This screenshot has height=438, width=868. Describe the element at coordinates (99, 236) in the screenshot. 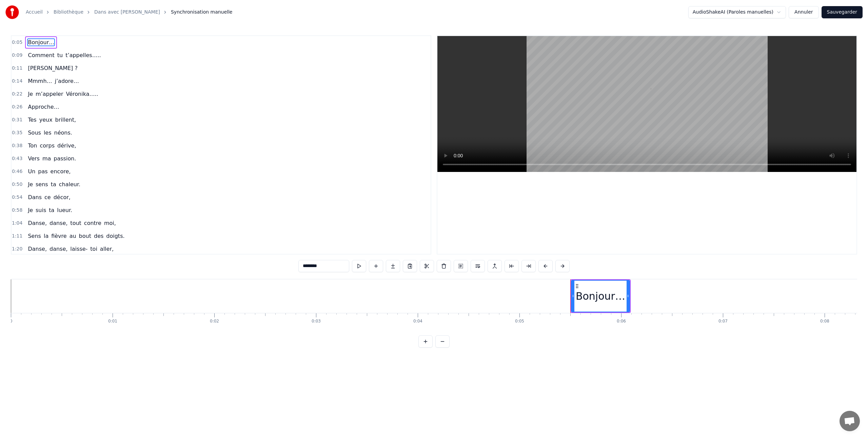

I see `span: des` at that location.